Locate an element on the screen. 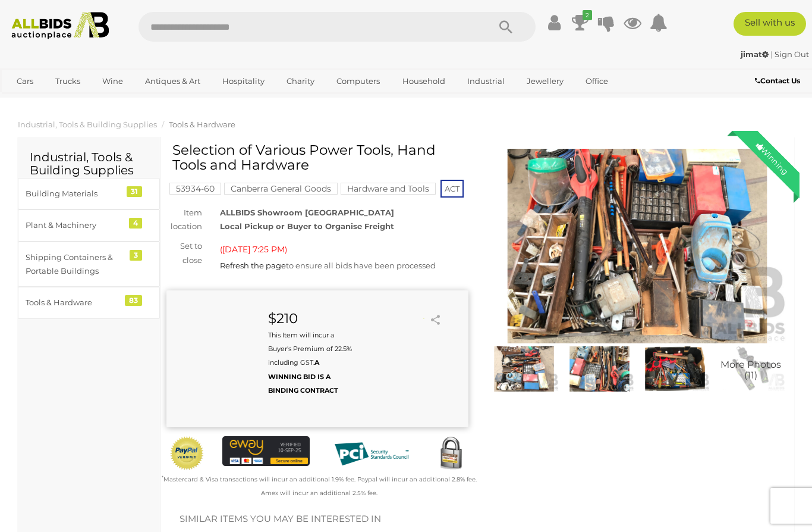 The image size is (812, 532). a: Computers is located at coordinates (358, 81).